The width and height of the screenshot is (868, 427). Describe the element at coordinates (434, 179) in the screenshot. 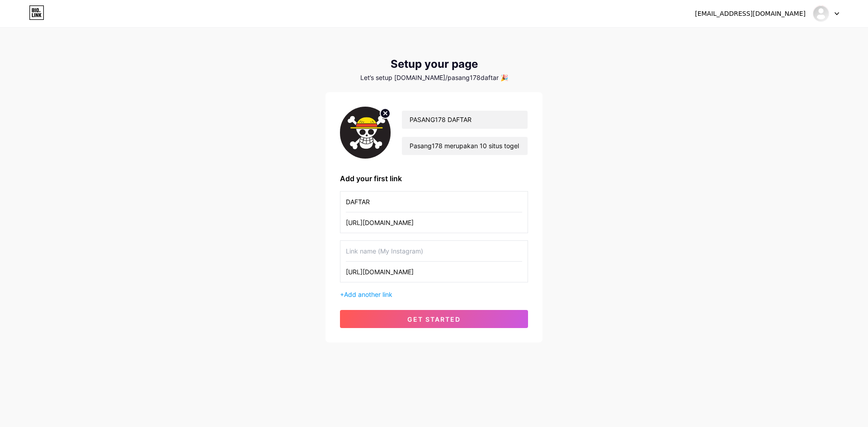

I see `div: Add your first link` at that location.